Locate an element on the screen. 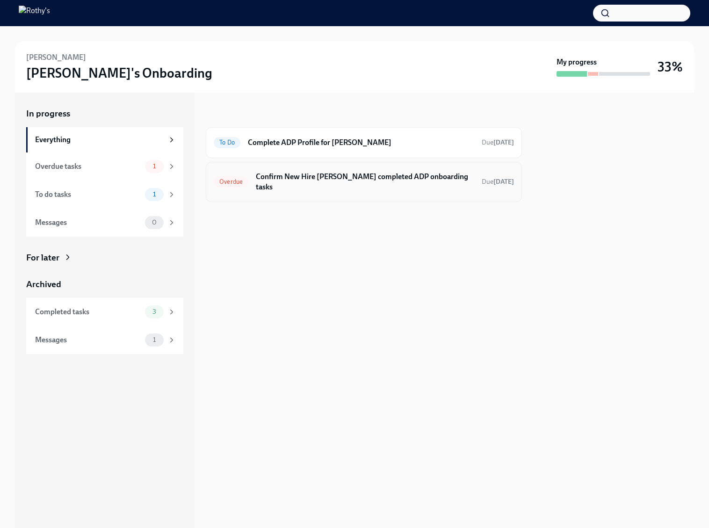 This screenshot has width=709, height=528. span: 0 is located at coordinates (154, 222).